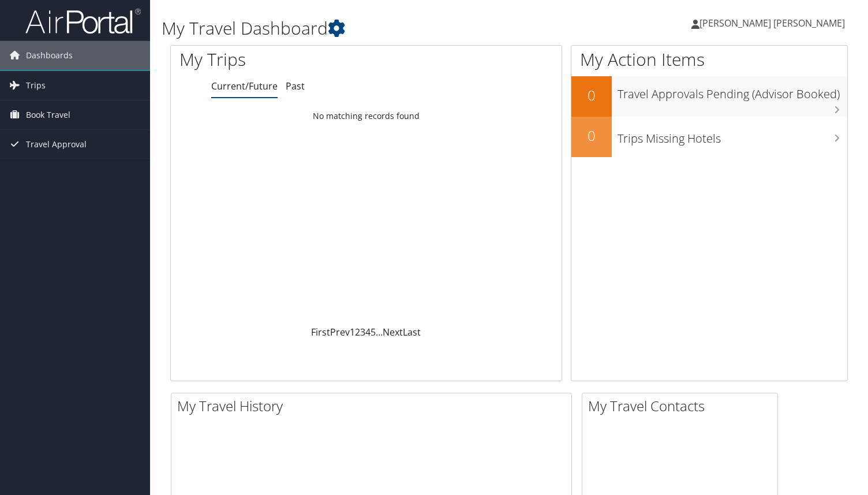  I want to click on a: 4, so click(368, 332).